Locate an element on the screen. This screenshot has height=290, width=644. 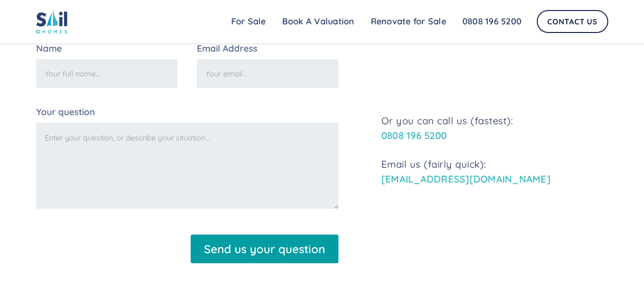
a: Book A Valuation is located at coordinates (318, 21).